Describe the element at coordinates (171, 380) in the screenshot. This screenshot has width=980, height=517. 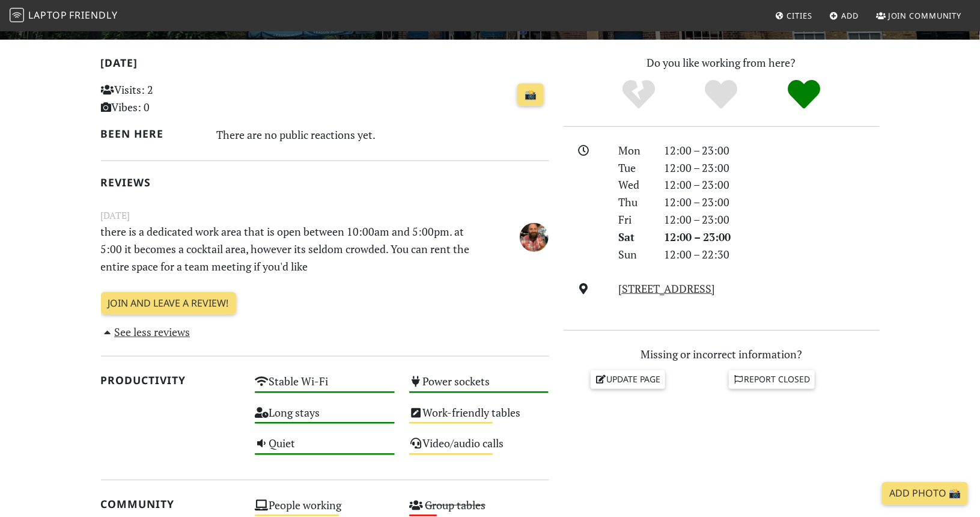
I see `h2: Productivity` at that location.